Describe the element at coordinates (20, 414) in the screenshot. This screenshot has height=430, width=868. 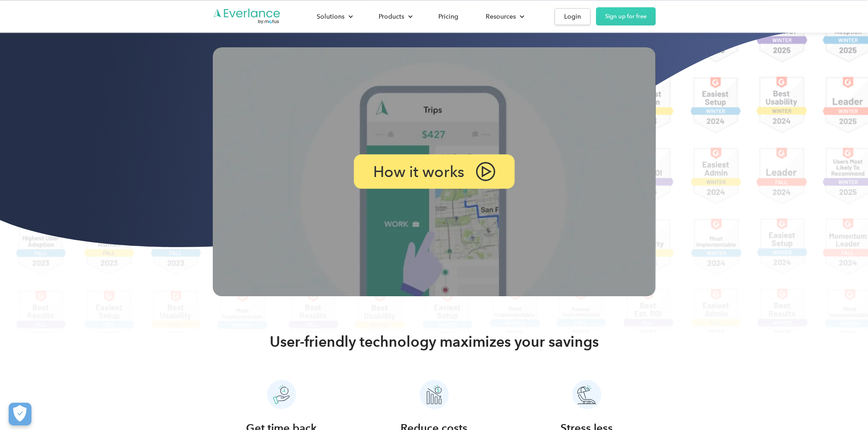
I see `button: Cookies Settings` at that location.